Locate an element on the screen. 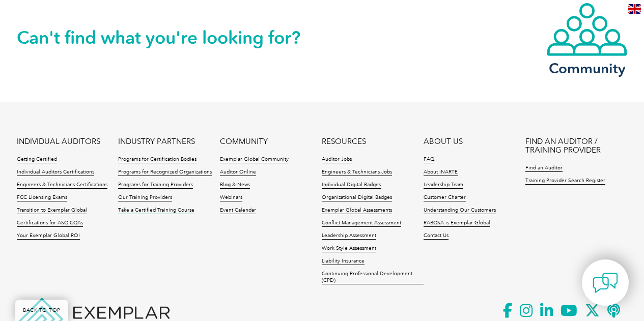 This screenshot has height=321, width=644. h3: Community is located at coordinates (587, 68).